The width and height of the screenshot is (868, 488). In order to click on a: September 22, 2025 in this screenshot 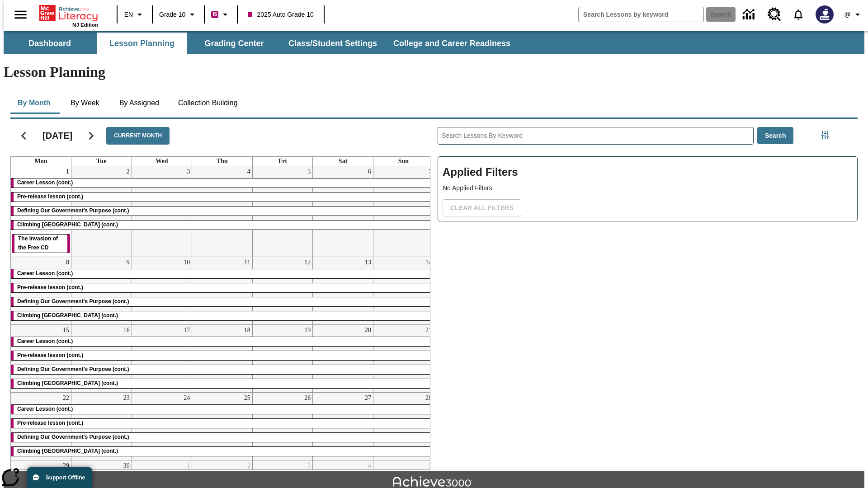, I will do `click(66, 398)`.